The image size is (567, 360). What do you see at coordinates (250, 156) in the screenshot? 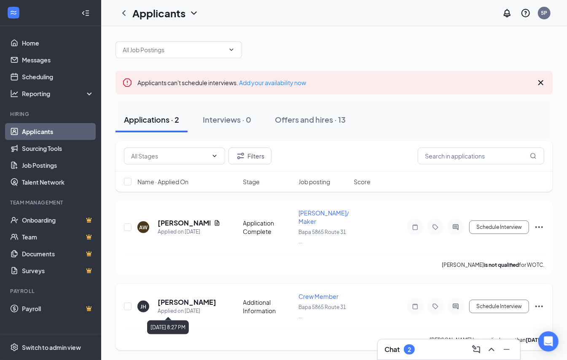
I see `button: Filter Filters` at bounding box center [250, 156].